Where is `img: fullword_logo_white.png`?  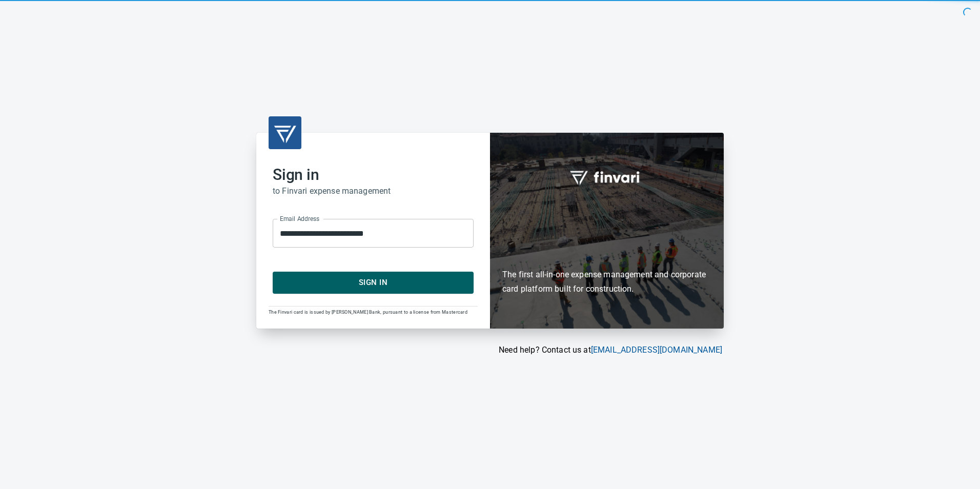
img: fullword_logo_white.png is located at coordinates (606, 177).